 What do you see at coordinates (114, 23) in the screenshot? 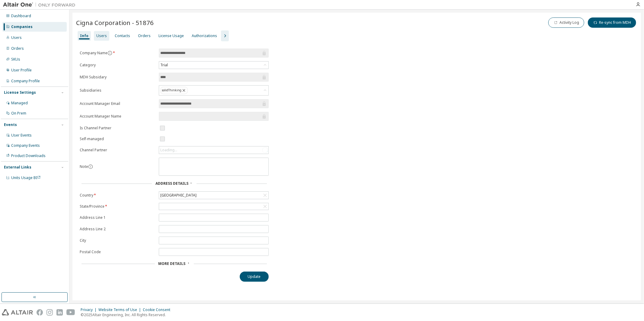
I see `span: Cigna Corporation - 51876` at bounding box center [114, 23].